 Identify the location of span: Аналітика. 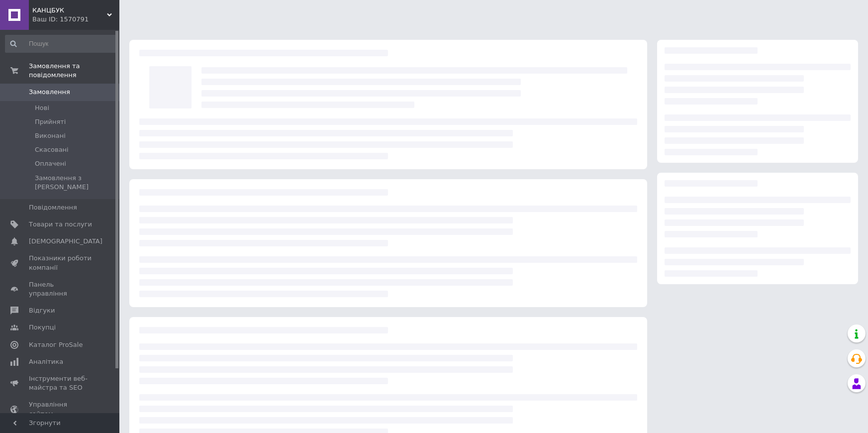
(46, 362).